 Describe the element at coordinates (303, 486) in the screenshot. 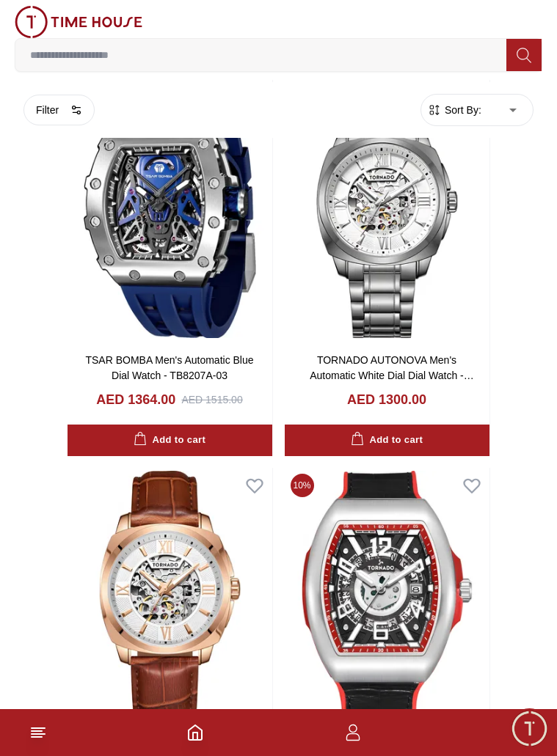

I see `span: 10 %` at that location.